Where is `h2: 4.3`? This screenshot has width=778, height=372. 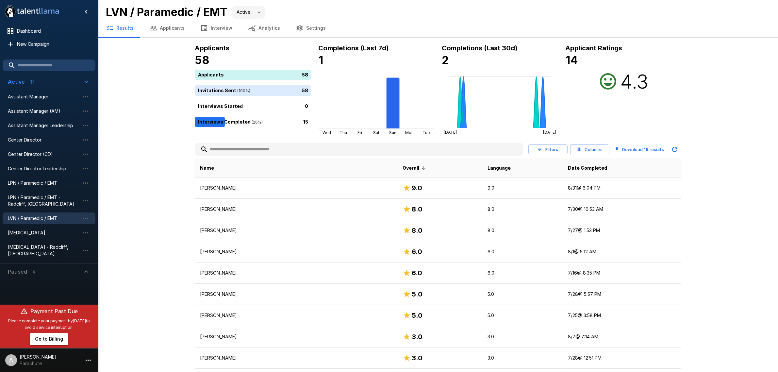 h2: 4.3 is located at coordinates (635, 81).